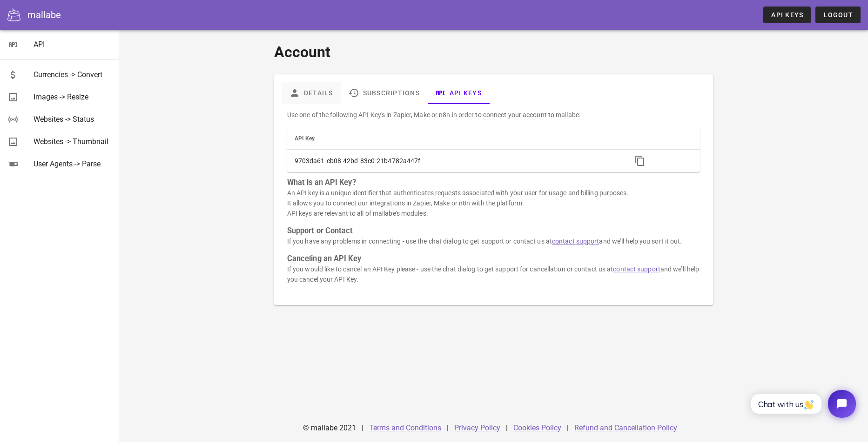 The image size is (868, 442). I want to click on div: Currencies -> Convert, so click(72, 74).